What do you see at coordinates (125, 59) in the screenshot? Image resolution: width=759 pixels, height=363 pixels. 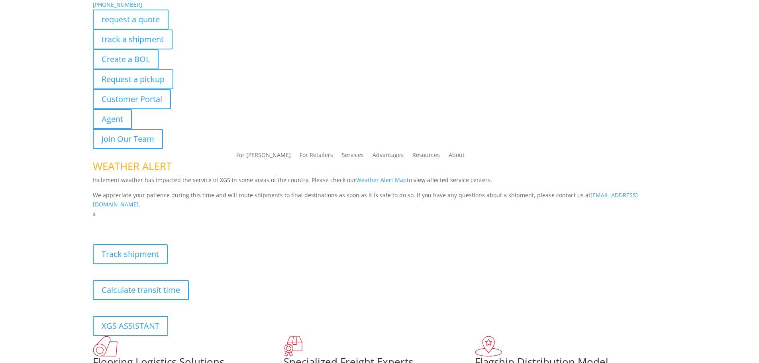 I see `a: Create a BOL` at bounding box center [125, 59].